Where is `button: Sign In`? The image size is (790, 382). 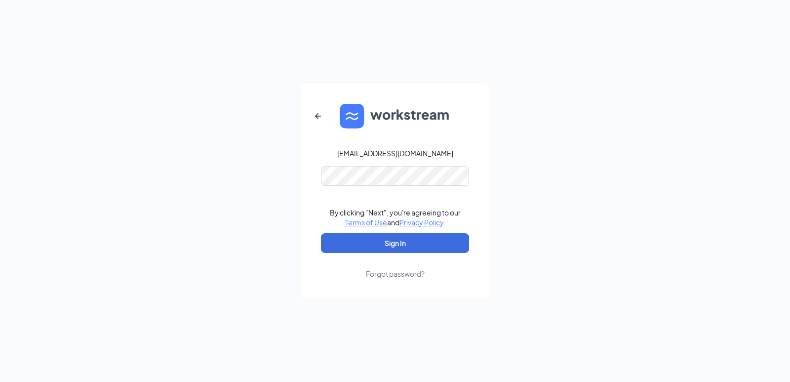
button: Sign In is located at coordinates (395, 243).